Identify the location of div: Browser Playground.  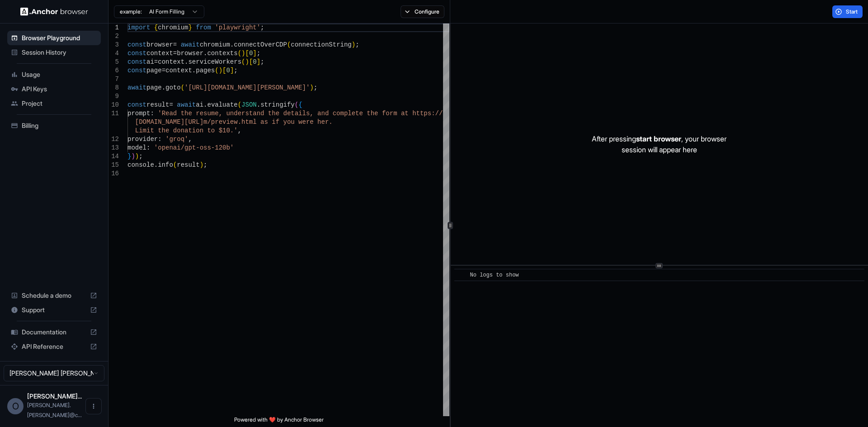
(54, 38).